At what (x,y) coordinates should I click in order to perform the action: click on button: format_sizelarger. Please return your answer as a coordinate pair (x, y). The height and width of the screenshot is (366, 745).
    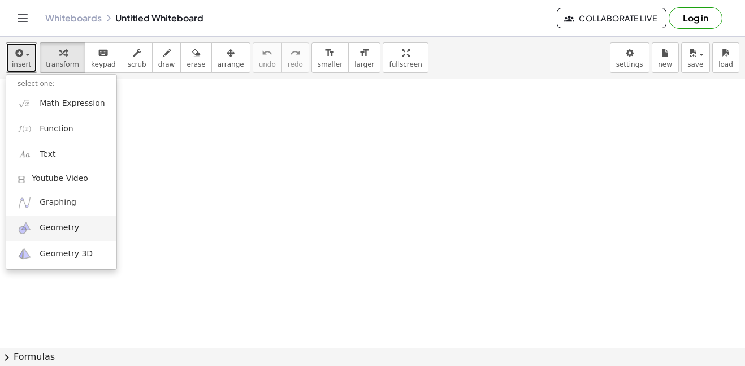
    Looking at the image, I should click on (364, 58).